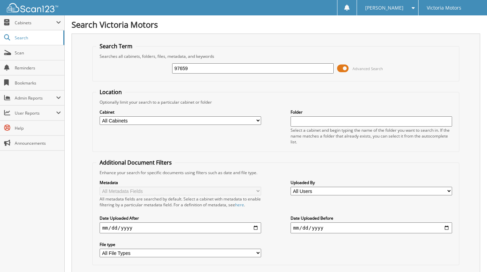  I want to click on h1: Search Victoria Motors, so click(276, 24).